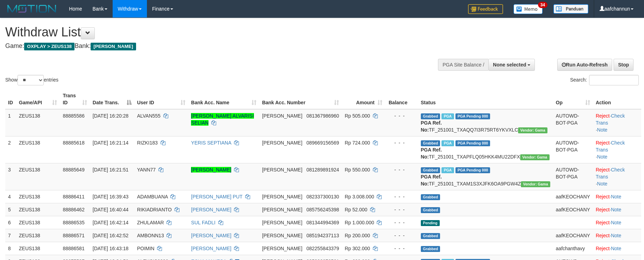 Image resolution: width=644 pixels, height=260 pixels. What do you see at coordinates (402, 99) in the screenshot?
I see `th: Balance` at bounding box center [402, 99].